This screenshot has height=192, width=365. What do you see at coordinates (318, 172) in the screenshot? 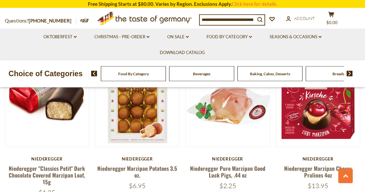
I see `a: Niederegger Marzipan Cherry Pralines 4oz` at bounding box center [318, 172].